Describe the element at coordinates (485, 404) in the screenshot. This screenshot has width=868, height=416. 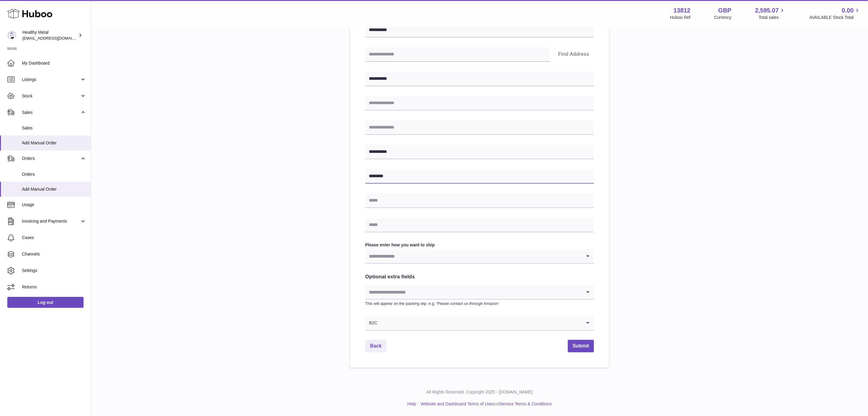
I see `li: and` at that location.